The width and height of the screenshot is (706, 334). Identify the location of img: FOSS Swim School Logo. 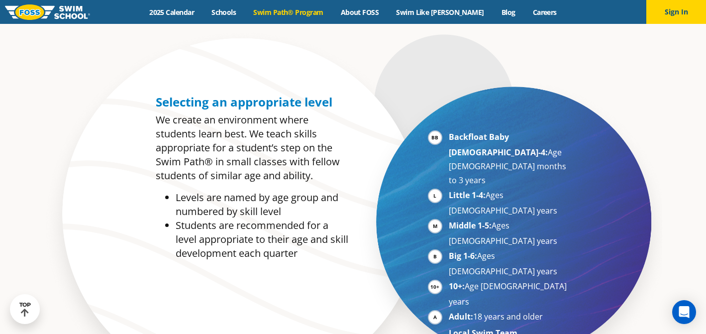
(47, 12).